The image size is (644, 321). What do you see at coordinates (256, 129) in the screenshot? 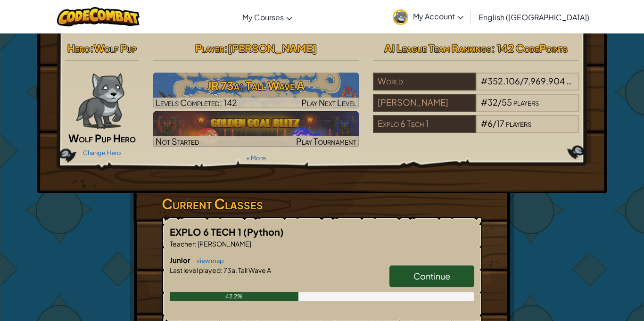
I see `a: Not StartedPlay Tournament` at bounding box center [256, 129].